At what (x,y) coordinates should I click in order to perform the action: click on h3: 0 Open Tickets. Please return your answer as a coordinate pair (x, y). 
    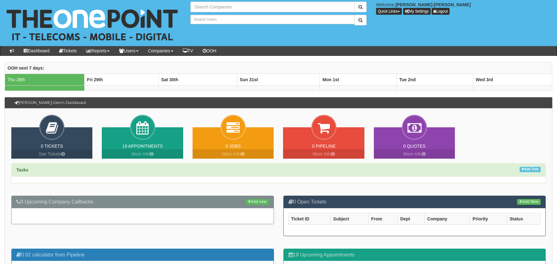
    Looking at the image, I should click on (414, 202).